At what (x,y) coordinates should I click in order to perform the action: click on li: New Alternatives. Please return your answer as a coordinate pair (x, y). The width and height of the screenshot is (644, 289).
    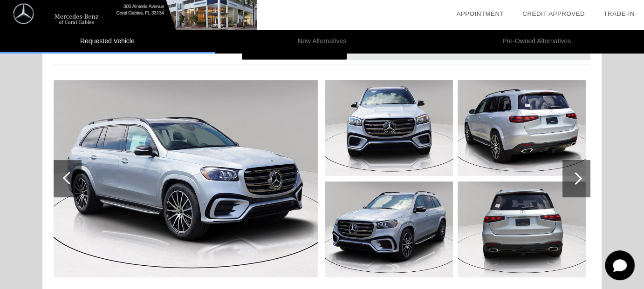
    Looking at the image, I should click on (322, 42).